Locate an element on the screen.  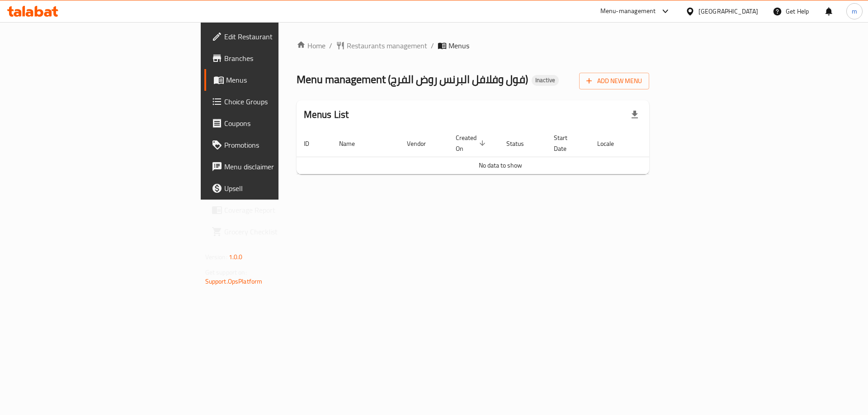
span: Get support on: is located at coordinates (226, 272).